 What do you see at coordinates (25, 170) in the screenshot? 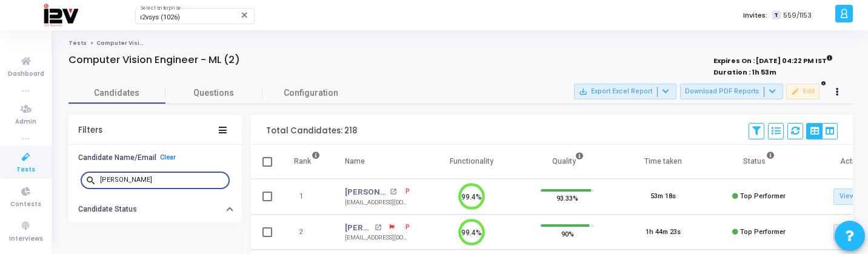
I see `span: Tests` at bounding box center [25, 170].